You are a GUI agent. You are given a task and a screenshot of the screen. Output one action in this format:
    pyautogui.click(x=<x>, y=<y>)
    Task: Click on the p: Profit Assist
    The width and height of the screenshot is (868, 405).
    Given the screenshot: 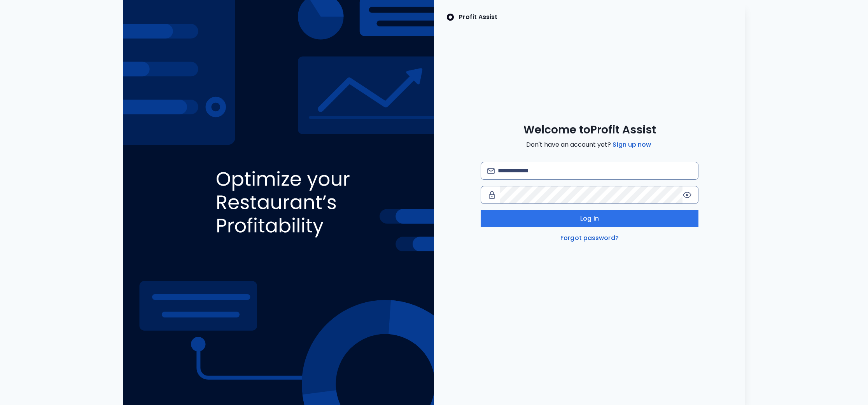 What is the action you would take?
    pyautogui.click(x=478, y=17)
    